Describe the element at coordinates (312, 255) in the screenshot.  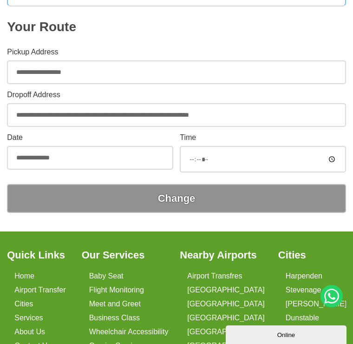
I see `h3: Cities` at that location.